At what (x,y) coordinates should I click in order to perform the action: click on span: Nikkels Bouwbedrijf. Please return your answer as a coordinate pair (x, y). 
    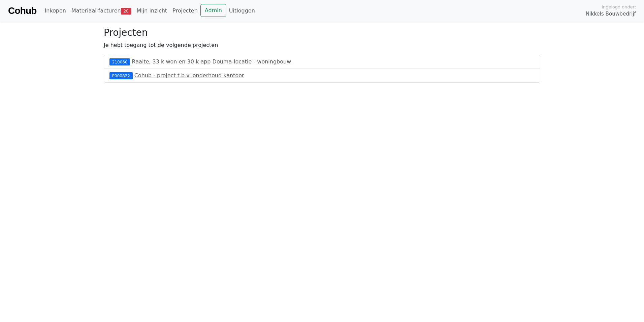
    Looking at the image, I should click on (611, 14).